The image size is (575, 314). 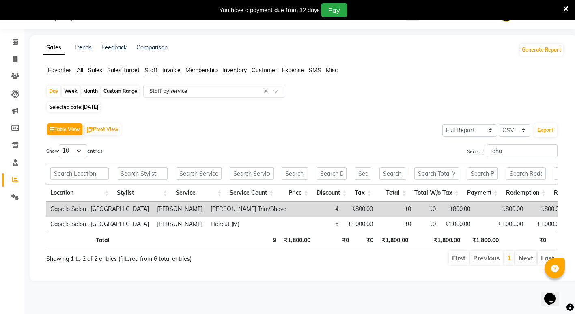 I want to click on span: Inventory, so click(x=234, y=70).